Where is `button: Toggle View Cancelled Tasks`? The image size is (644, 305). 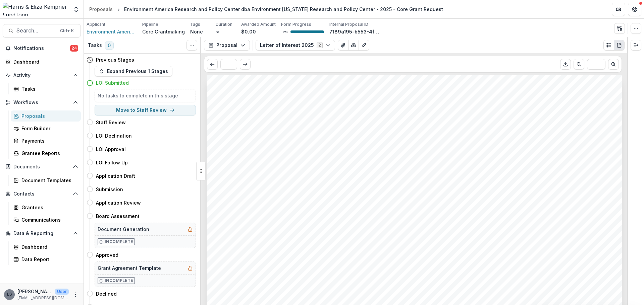 button: Toggle View Cancelled Tasks is located at coordinates (192, 45).